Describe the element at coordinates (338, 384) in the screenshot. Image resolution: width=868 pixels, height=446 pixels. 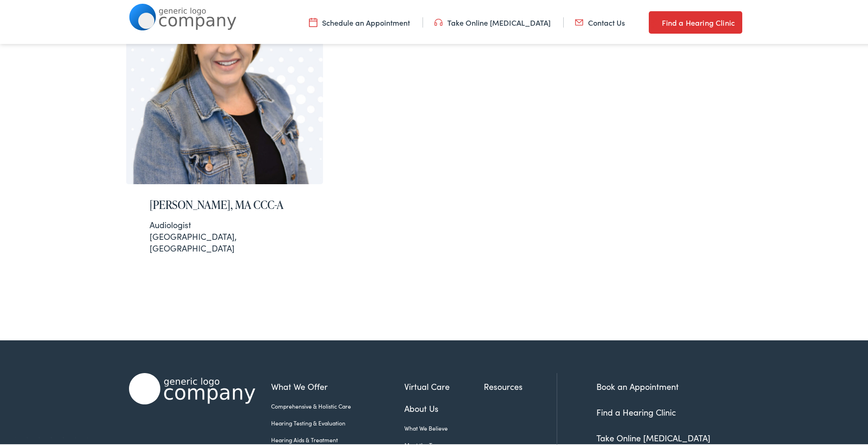
I see `a: What We Offer` at that location.